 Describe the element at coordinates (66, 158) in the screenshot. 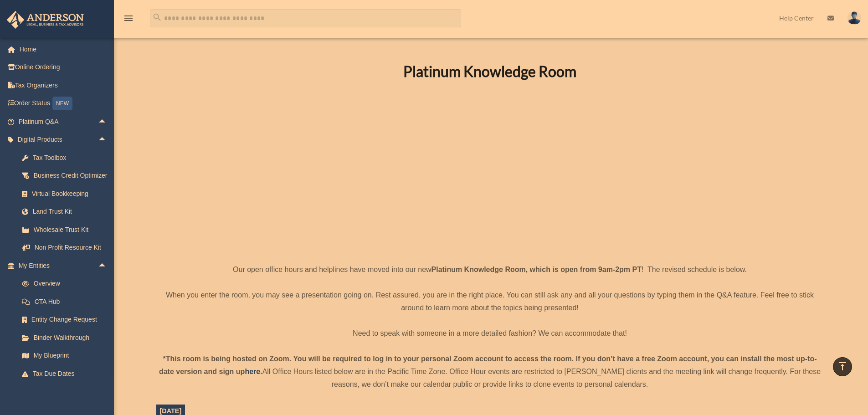

I see `a: Tax Toolbox` at that location.